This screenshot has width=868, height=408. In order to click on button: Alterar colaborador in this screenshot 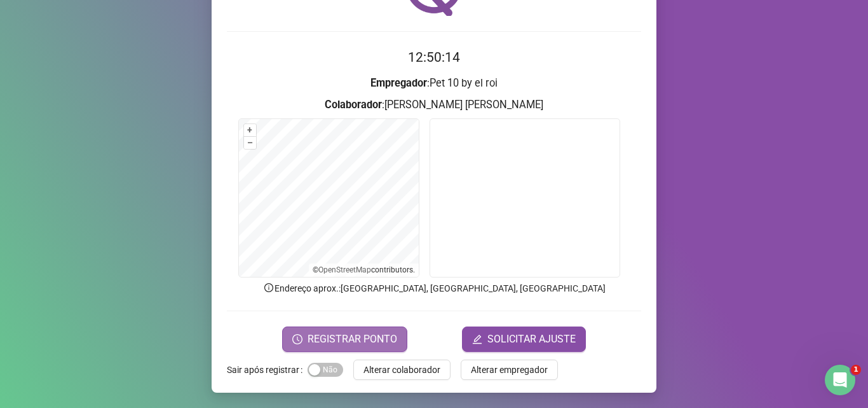, I will do `click(402, 369)`.